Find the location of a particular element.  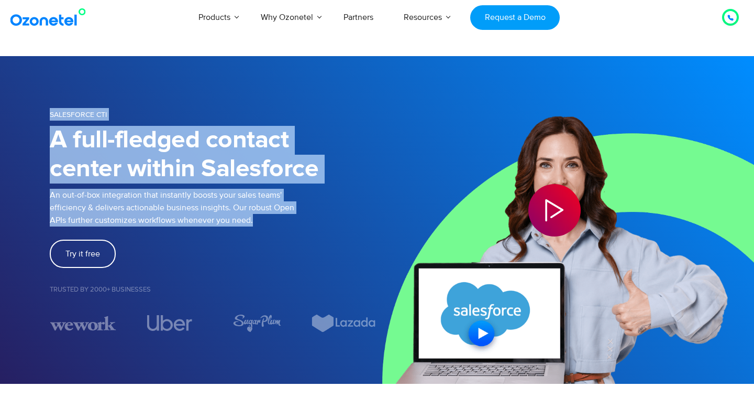

div: 6 / 7 is located at coordinates (344, 323).